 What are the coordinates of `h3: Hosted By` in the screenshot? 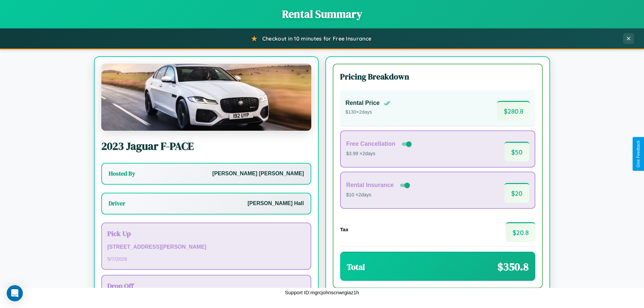 It's located at (122, 173).